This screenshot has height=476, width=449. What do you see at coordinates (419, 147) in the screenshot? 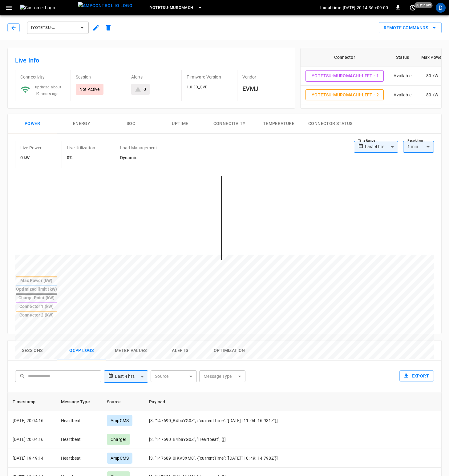
I see `div: 1 min` at bounding box center [419, 147].